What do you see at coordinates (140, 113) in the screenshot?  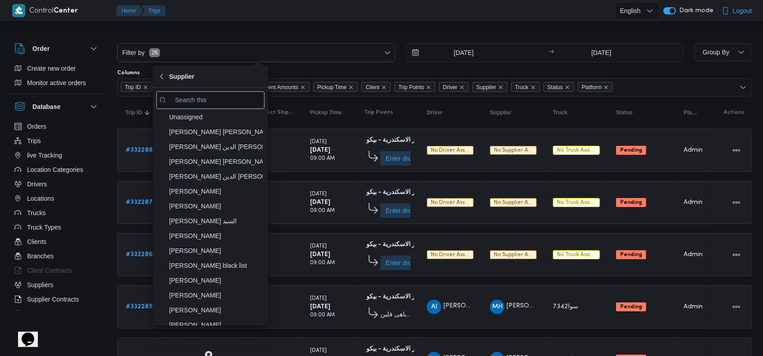 I see `button: Trip IDSorted in descending order` at bounding box center [140, 113].